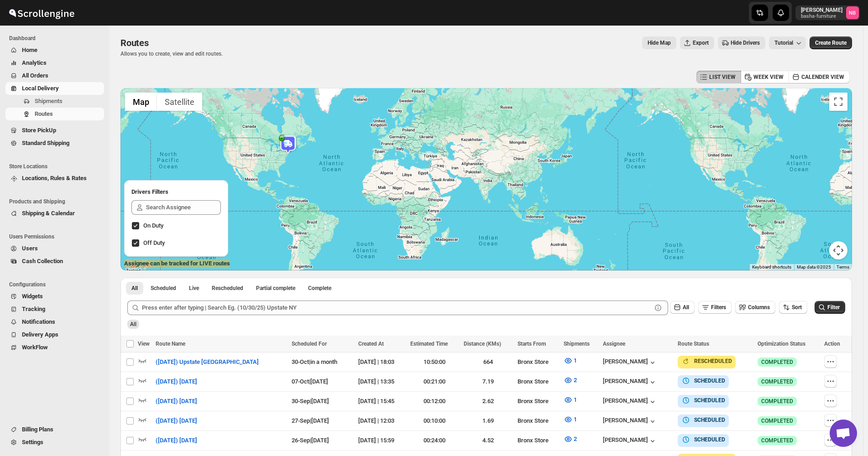  I want to click on span: Route Name, so click(170, 344).